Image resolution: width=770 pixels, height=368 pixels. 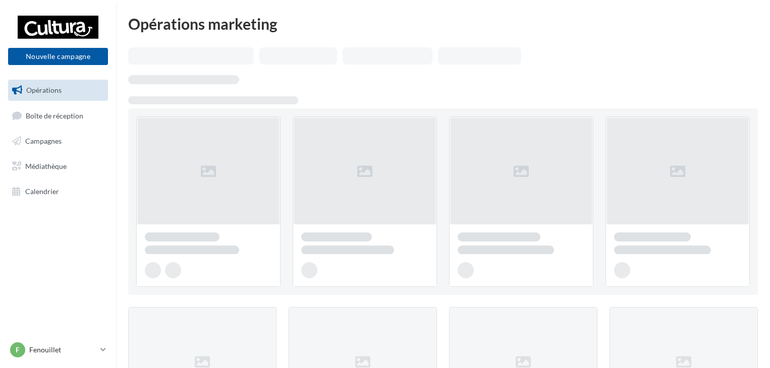 What do you see at coordinates (46, 166) in the screenshot?
I see `span: Médiathèque` at bounding box center [46, 166].